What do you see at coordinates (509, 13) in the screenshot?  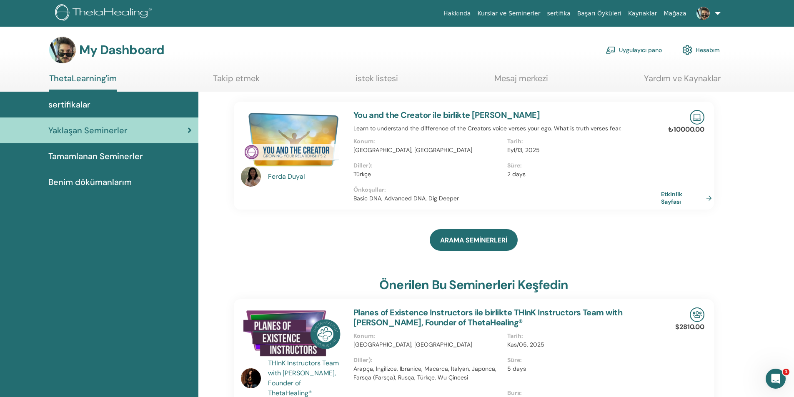 I see `a: Kurslar ve Seminerler` at bounding box center [509, 13].